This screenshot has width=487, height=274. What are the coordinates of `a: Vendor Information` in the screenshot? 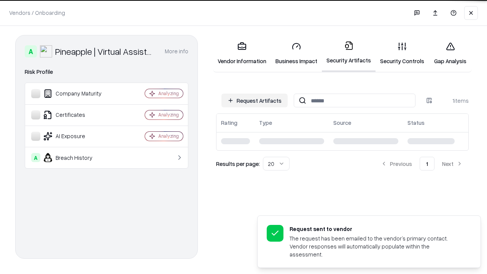 It's located at (242, 53).